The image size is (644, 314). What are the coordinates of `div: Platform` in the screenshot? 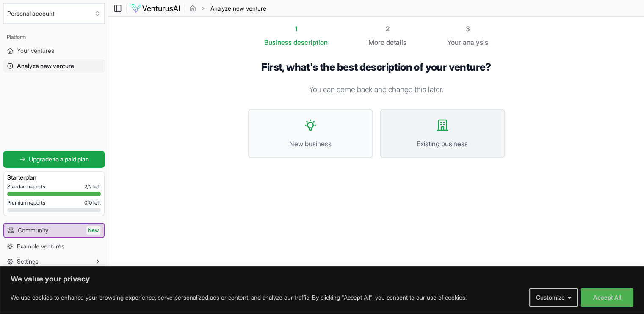 It's located at (54, 37).